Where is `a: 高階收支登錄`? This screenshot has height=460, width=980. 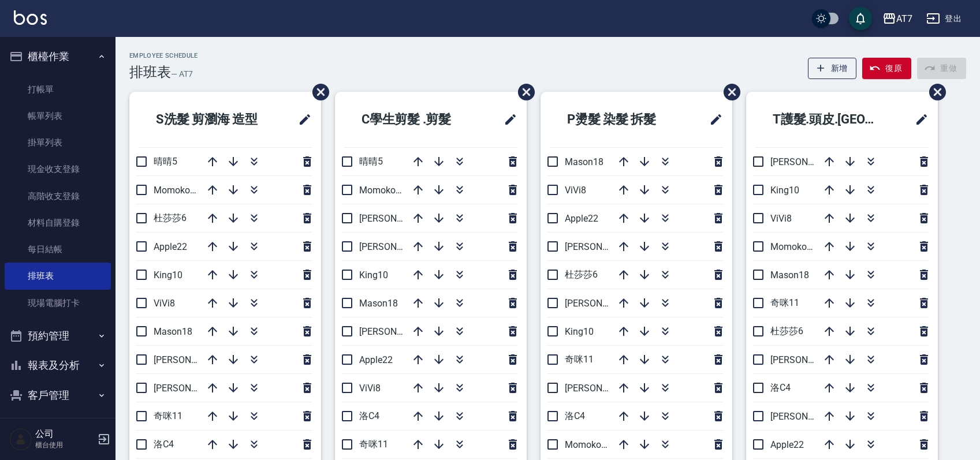 a: 高階收支登錄 is located at coordinates (58, 196).